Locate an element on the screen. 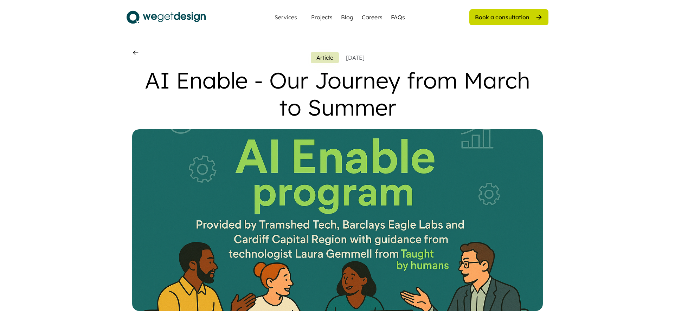 The width and height of the screenshot is (675, 332). div: AI Enable - Our Journey from March to Summer is located at coordinates (338, 94).